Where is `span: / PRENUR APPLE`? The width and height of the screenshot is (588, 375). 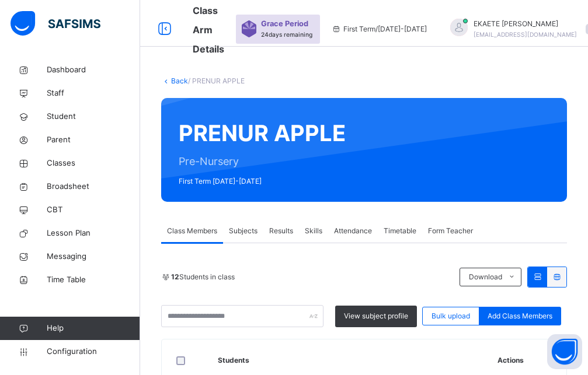 span: / PRENUR APPLE is located at coordinates (216, 81).